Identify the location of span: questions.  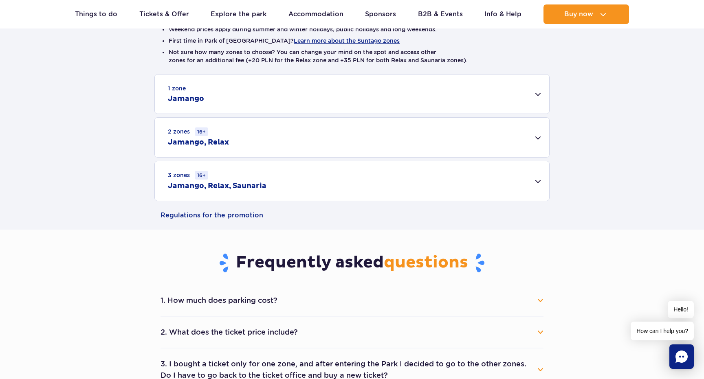
(426, 263).